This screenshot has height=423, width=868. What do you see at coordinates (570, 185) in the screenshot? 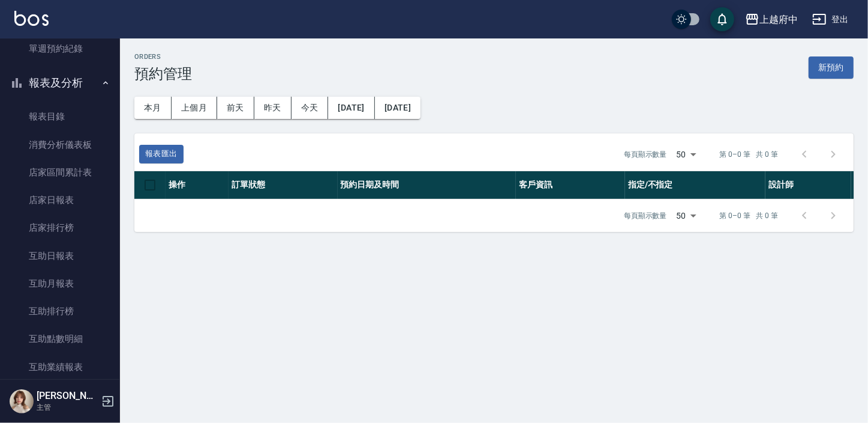
I see `th: 客戶資訊` at bounding box center [570, 185].